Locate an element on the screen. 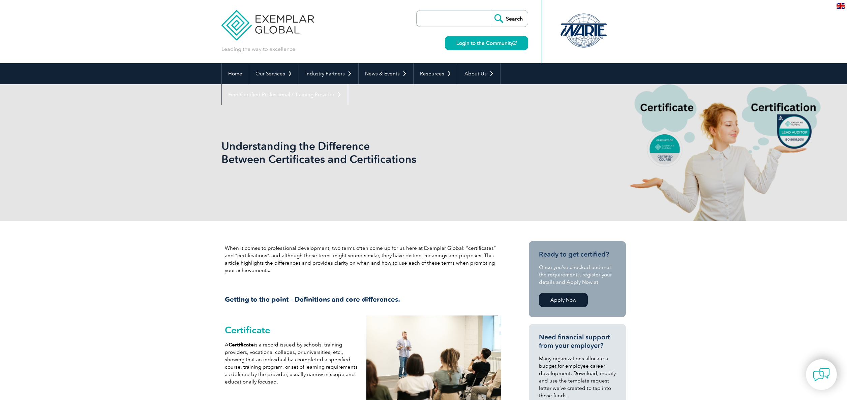  p: Leading the way to excellence is located at coordinates (258, 49).